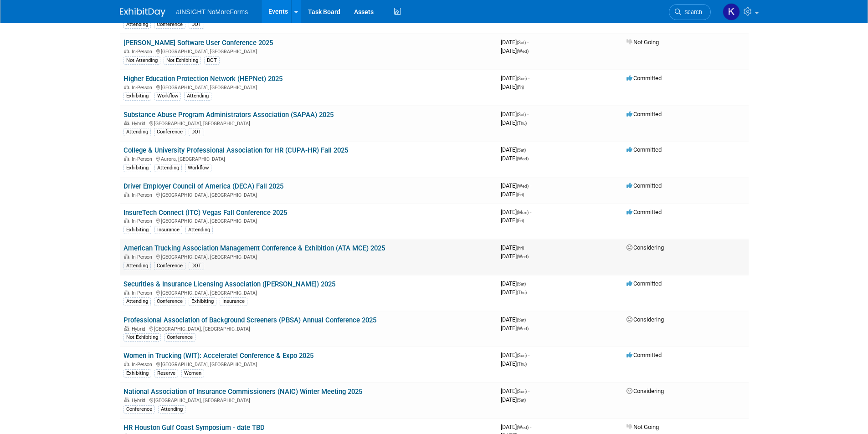 The image size is (868, 434). I want to click on span: Search, so click(692, 12).